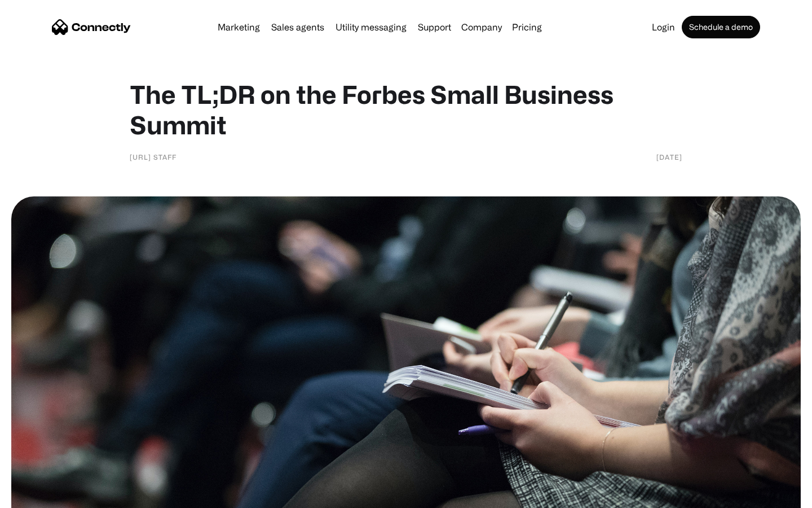  Describe the element at coordinates (721, 27) in the screenshot. I see `a: Schedule a demo` at that location.